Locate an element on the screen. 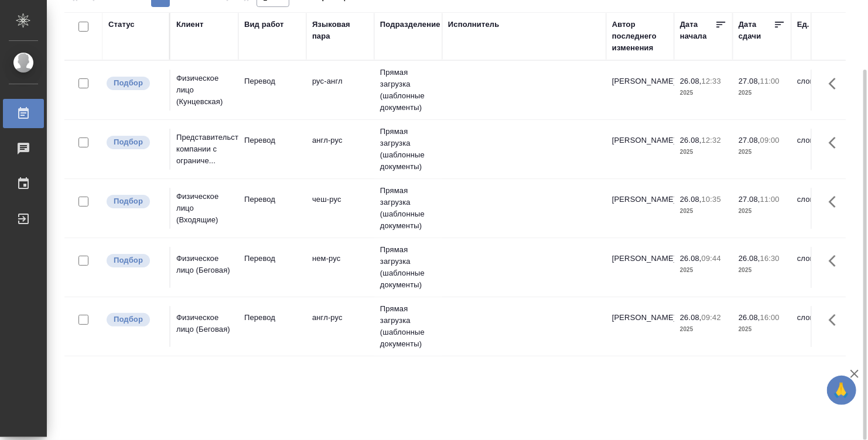  td: чеш-рус is located at coordinates (340, 208).